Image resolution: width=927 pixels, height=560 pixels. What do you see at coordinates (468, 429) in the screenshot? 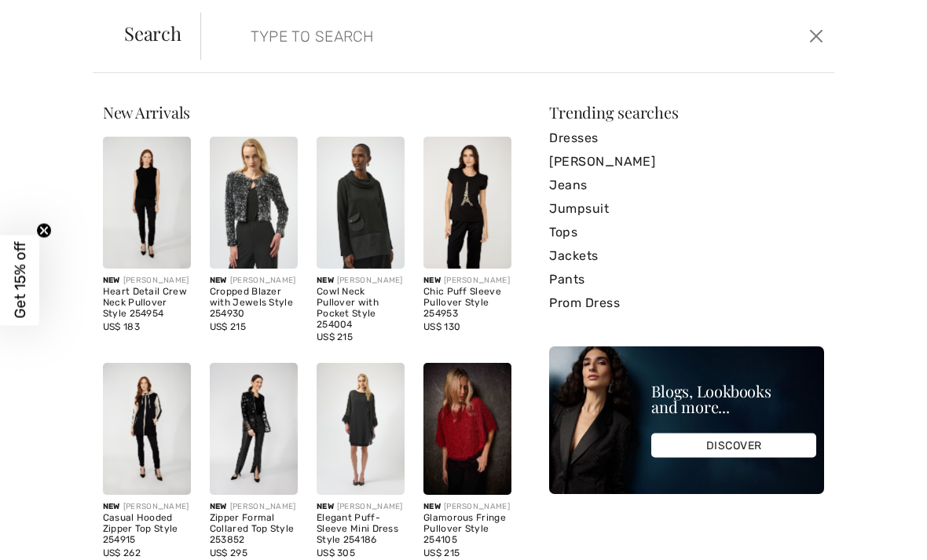
I see `a: Glamorous Fringe Pullover Style 254105. Black` at bounding box center [468, 429].